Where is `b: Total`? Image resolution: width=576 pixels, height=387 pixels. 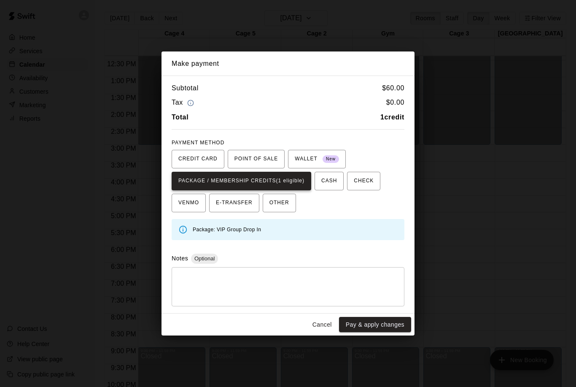 b: Total is located at coordinates (180, 117).